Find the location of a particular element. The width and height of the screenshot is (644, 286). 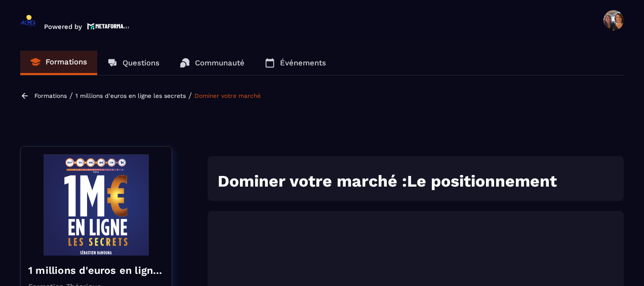

a: Dominer votre marché is located at coordinates (227, 96).